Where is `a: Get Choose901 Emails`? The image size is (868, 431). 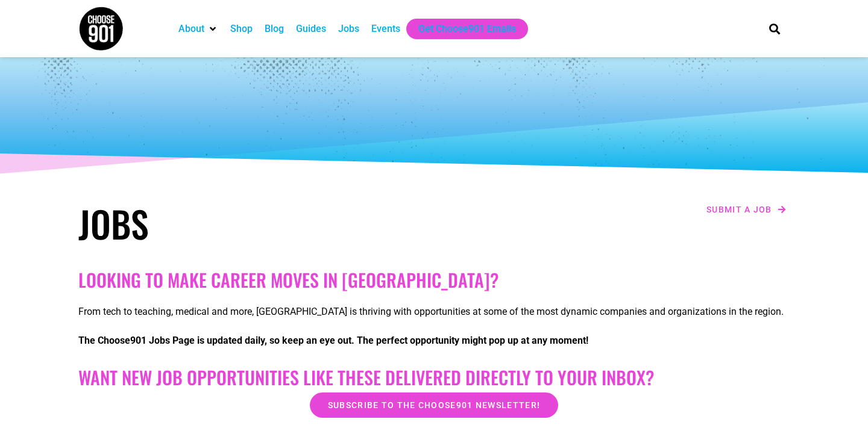 a: Get Choose901 Emails is located at coordinates (467, 29).